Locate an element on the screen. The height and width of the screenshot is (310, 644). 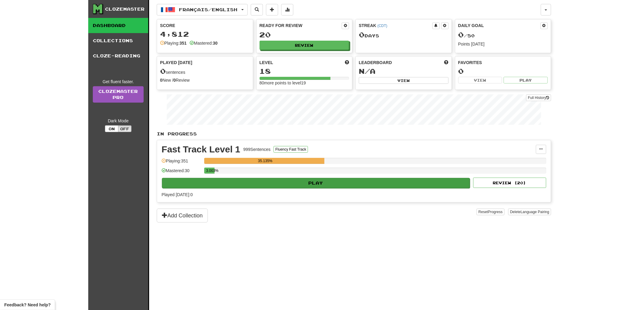
button: On is located at coordinates (112, 129).